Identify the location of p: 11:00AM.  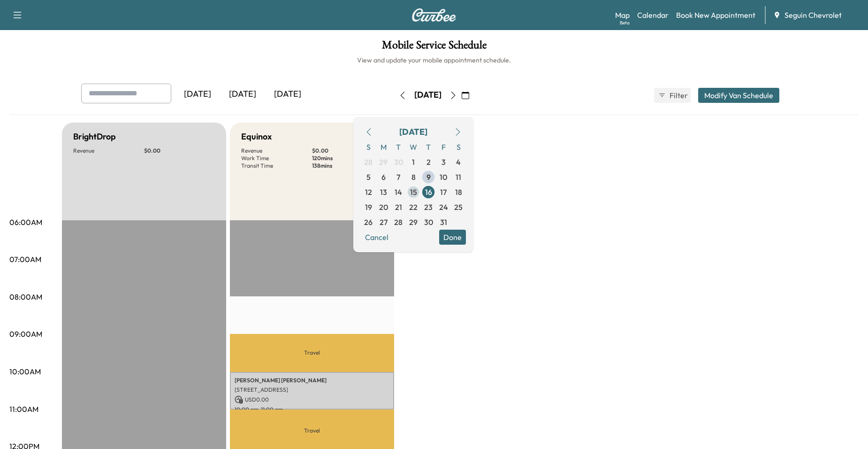
(24, 409).